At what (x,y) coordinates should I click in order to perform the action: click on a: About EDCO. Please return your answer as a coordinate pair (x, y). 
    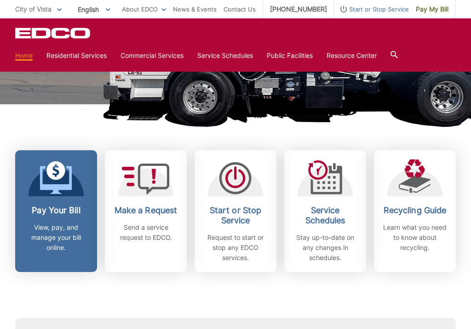
    Looking at the image, I should click on (144, 9).